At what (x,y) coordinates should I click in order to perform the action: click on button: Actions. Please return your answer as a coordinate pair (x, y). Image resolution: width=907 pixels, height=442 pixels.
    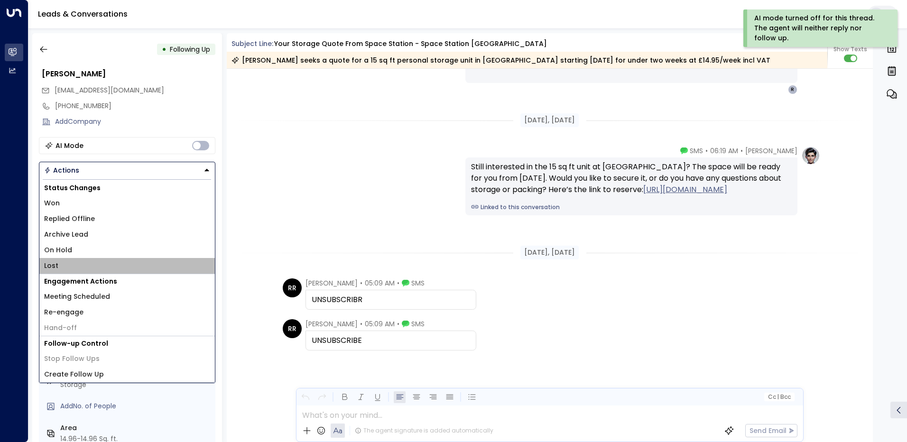
    Looking at the image, I should click on (127, 170).